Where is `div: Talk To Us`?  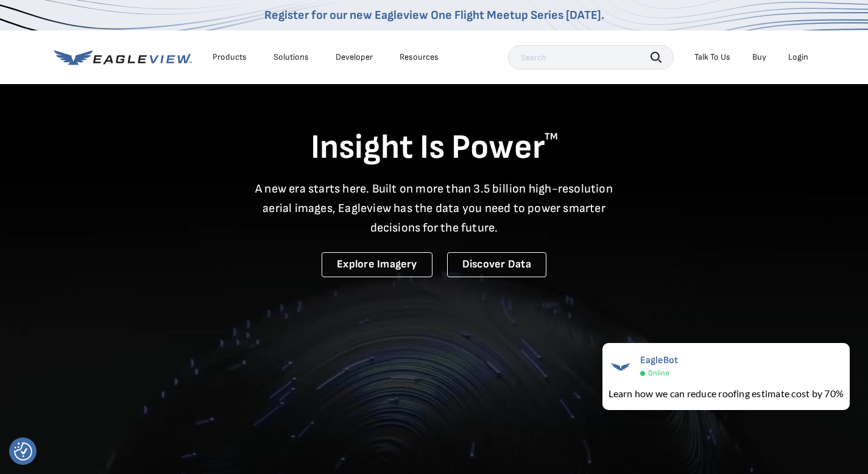 div: Talk To Us is located at coordinates (712, 57).